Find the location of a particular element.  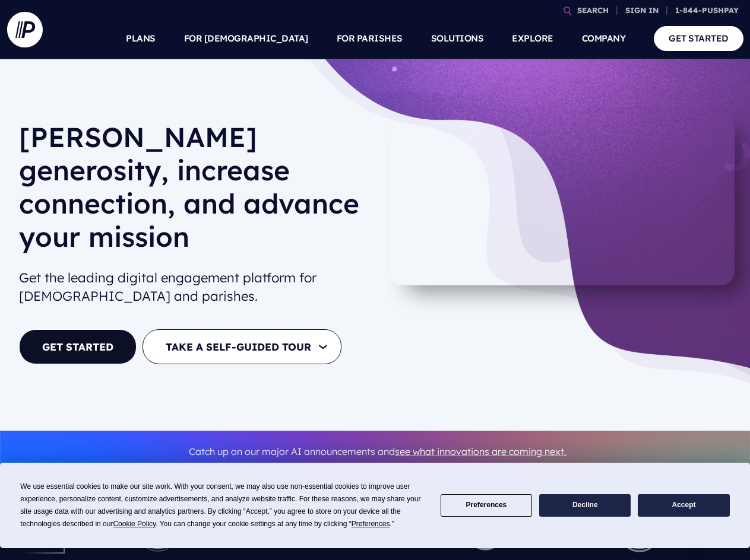

a: see what innovations are coming next. is located at coordinates (480, 451).